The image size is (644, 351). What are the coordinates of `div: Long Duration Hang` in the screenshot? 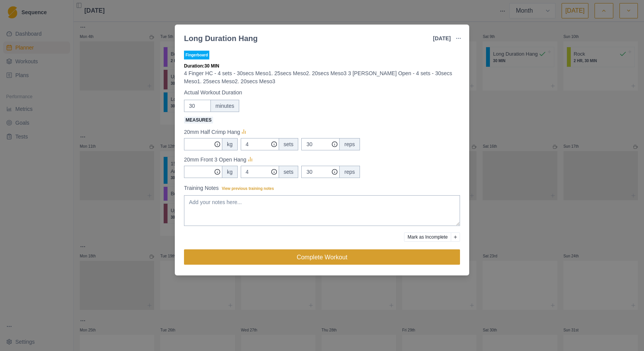 It's located at (221, 38).